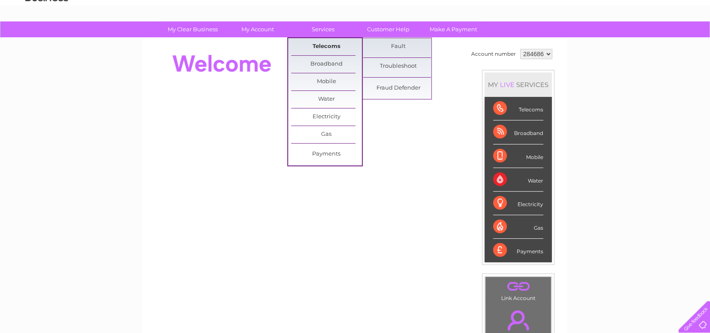  I want to click on a: Broadband, so click(326, 64).